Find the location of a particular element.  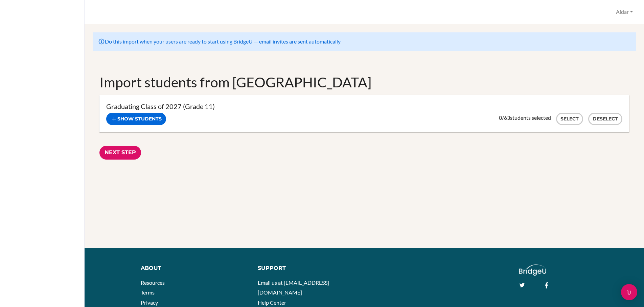

h3: Graduating Class of 2027 (Grade 11) is located at coordinates (364, 106).